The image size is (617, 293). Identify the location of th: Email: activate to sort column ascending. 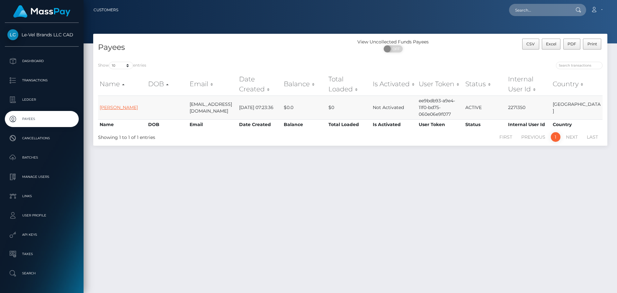
(213, 84).